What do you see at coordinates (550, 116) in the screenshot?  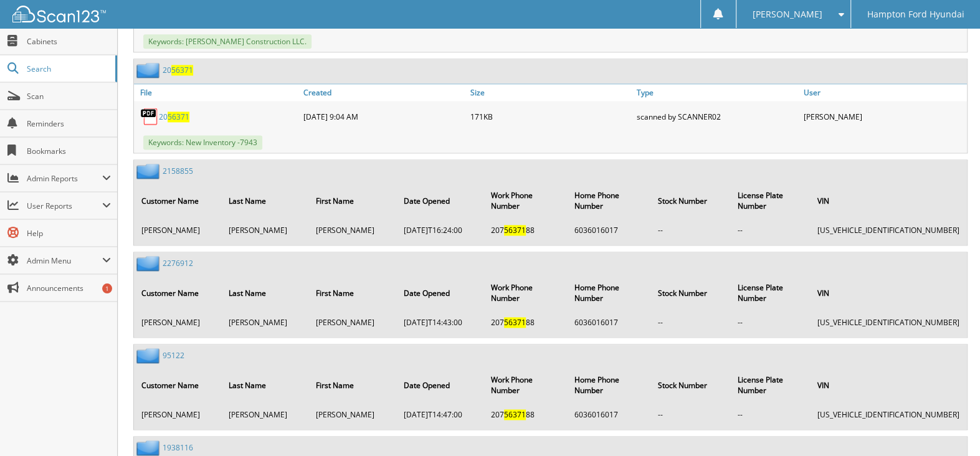 I see `div: 171KB` at bounding box center [550, 116].